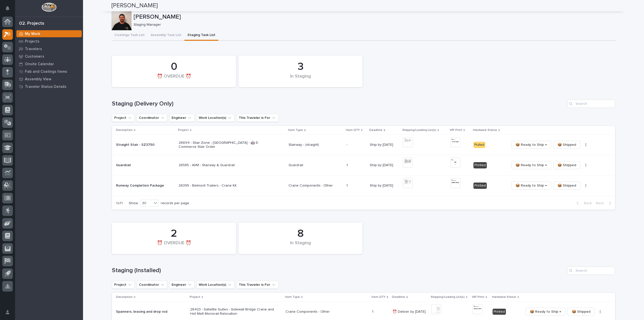 Image resolution: width=644 pixels, height=320 pixels. Describe the element at coordinates (49, 86) in the screenshot. I see `a: Traveler Status Details` at that location.